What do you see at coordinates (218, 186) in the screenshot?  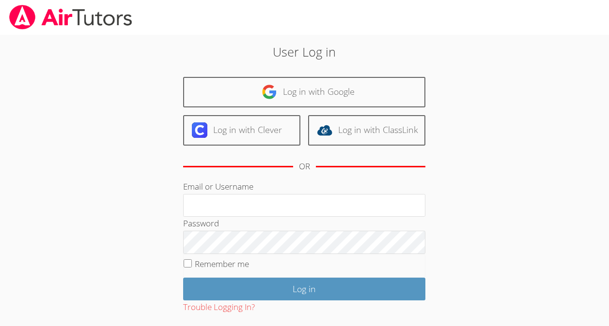 I see `label: Email or Username` at bounding box center [218, 186].